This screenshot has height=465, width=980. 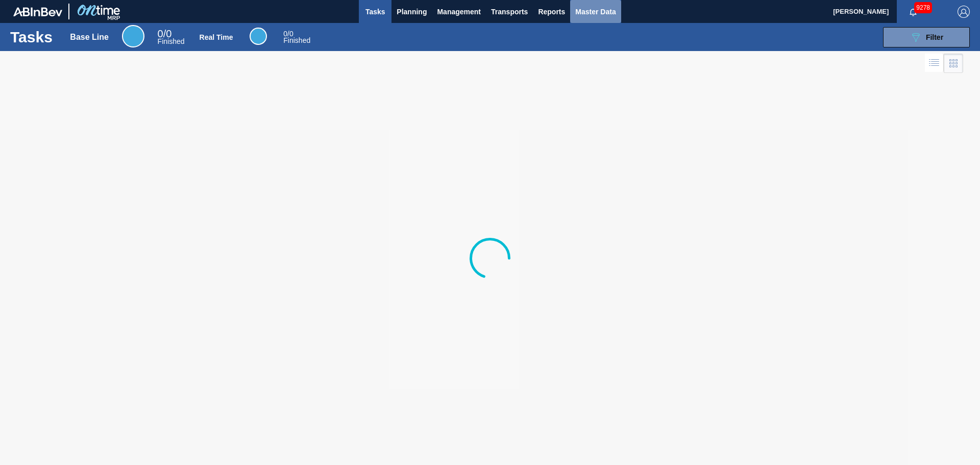 What do you see at coordinates (412, 12) in the screenshot?
I see `span: Planning` at bounding box center [412, 12].